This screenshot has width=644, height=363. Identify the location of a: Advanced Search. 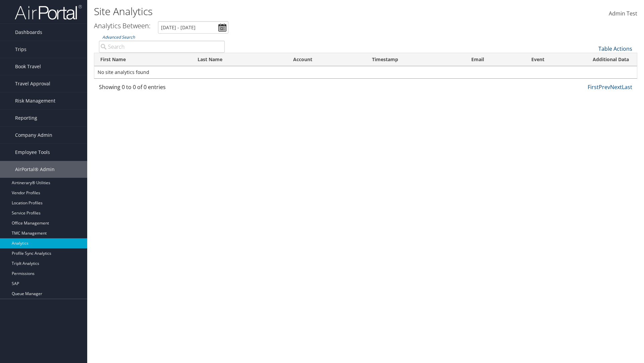
(119, 37).